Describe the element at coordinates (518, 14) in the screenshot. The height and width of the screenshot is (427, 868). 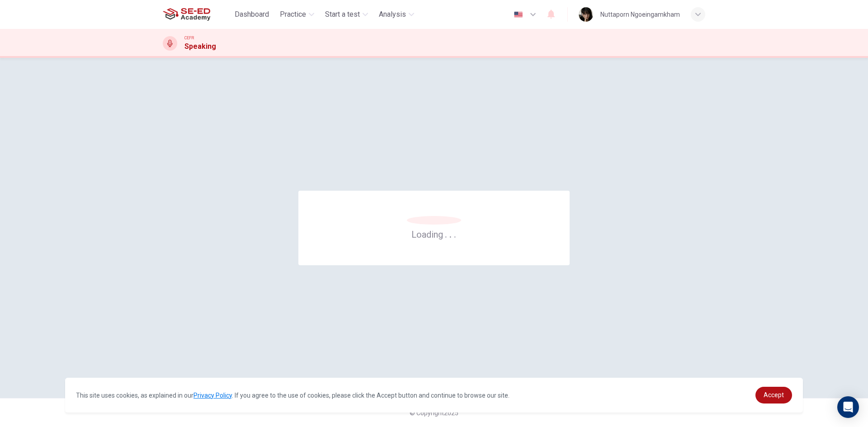
I see `img: en` at that location.